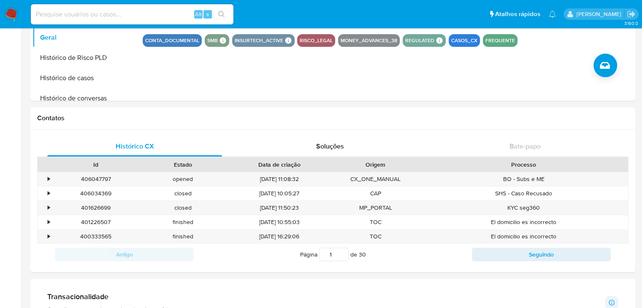 This screenshot has width=642, height=308. What do you see at coordinates (329, 146) in the screenshot?
I see `span: Soluções` at bounding box center [329, 146].